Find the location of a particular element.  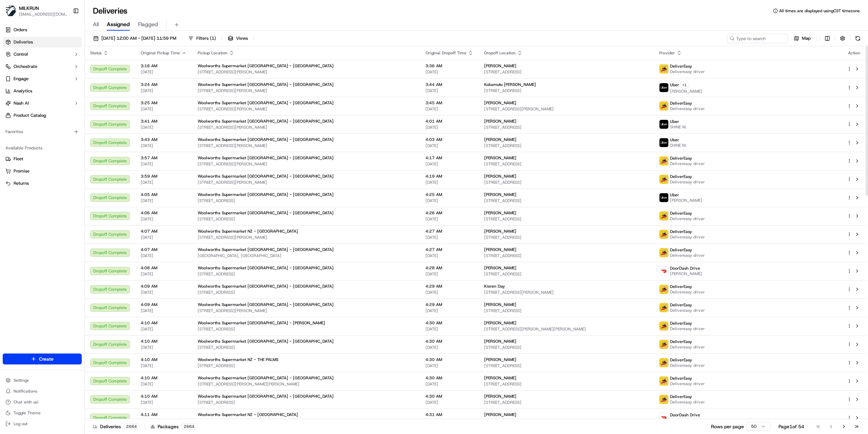

span: 4:03 AM is located at coordinates (449, 139).